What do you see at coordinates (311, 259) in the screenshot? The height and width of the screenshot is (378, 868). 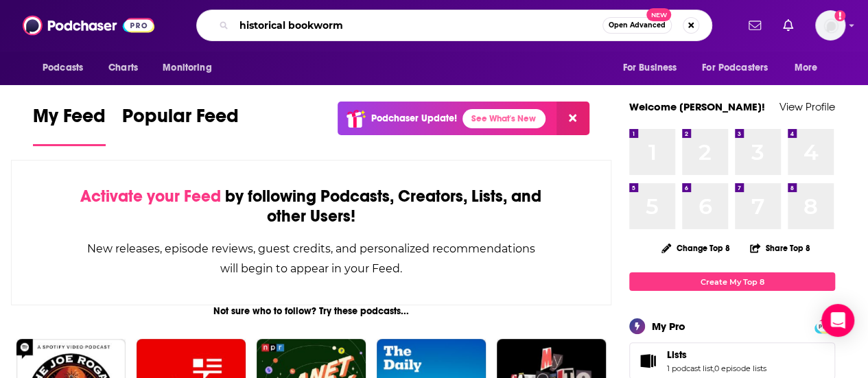 I see `div: New releases, episode reviews, guest credits, and personalized recommendations will begin to appe...` at bounding box center [311, 259].